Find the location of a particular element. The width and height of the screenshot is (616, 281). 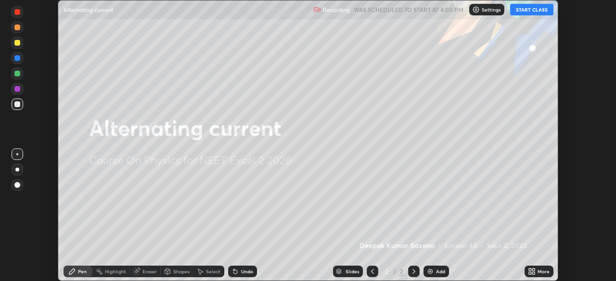

img: recording.375f2c34.svg is located at coordinates (317, 10).